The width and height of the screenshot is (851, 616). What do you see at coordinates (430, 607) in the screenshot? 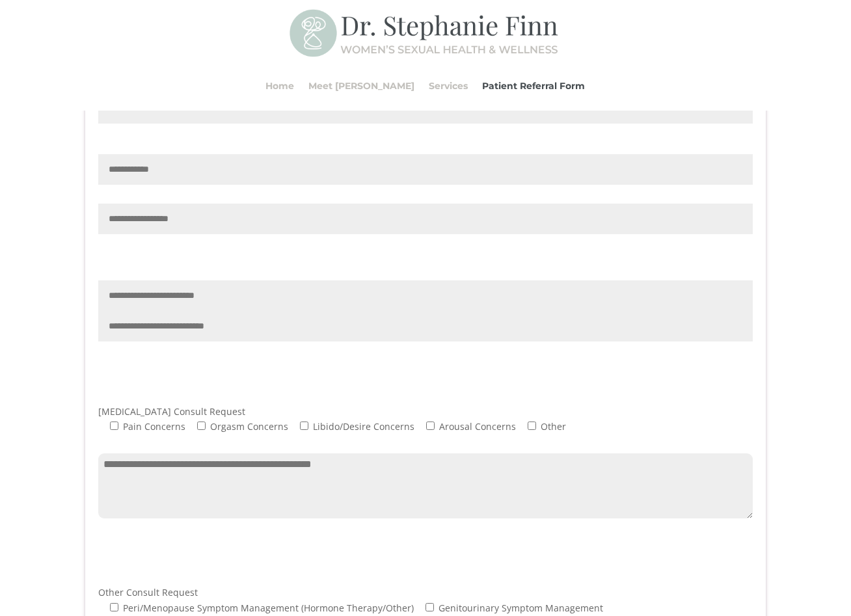
I see `input: Genitourinary Symptom Management` at bounding box center [430, 607].